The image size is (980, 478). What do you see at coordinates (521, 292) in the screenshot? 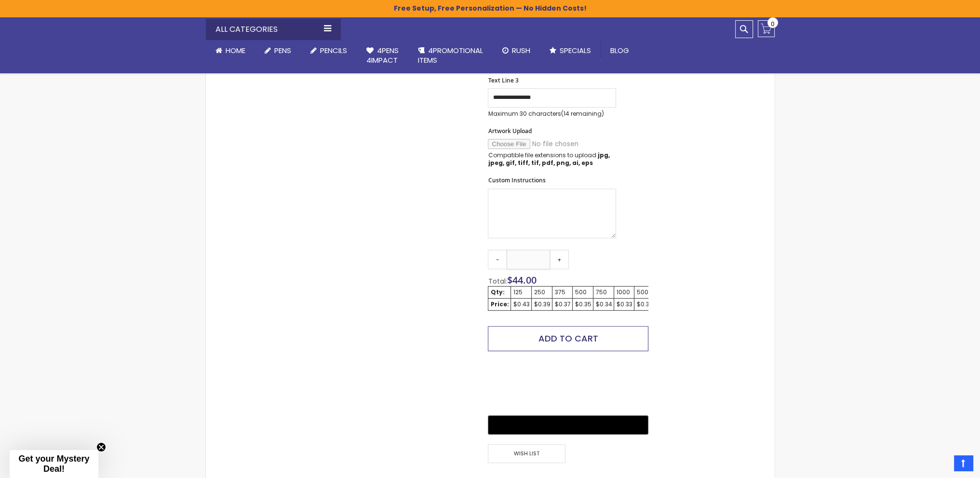
I see `div: 125` at bounding box center [521, 292].